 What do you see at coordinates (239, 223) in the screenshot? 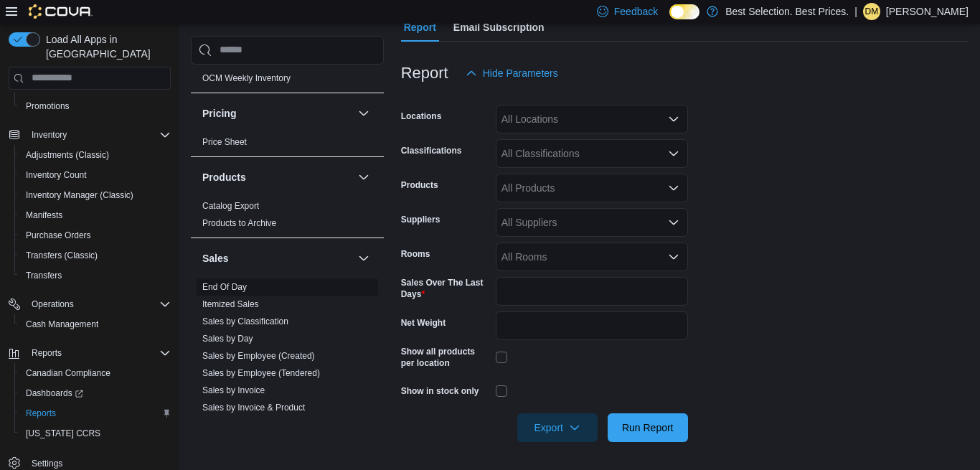
I see `a: Products to Archive` at bounding box center [239, 223].